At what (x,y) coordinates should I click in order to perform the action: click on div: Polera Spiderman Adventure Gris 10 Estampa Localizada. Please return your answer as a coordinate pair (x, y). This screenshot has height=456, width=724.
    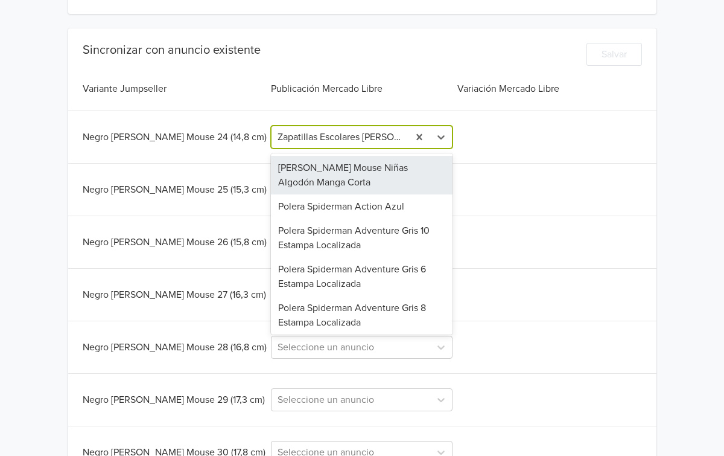
    Looking at the image, I should click on (361, 238).